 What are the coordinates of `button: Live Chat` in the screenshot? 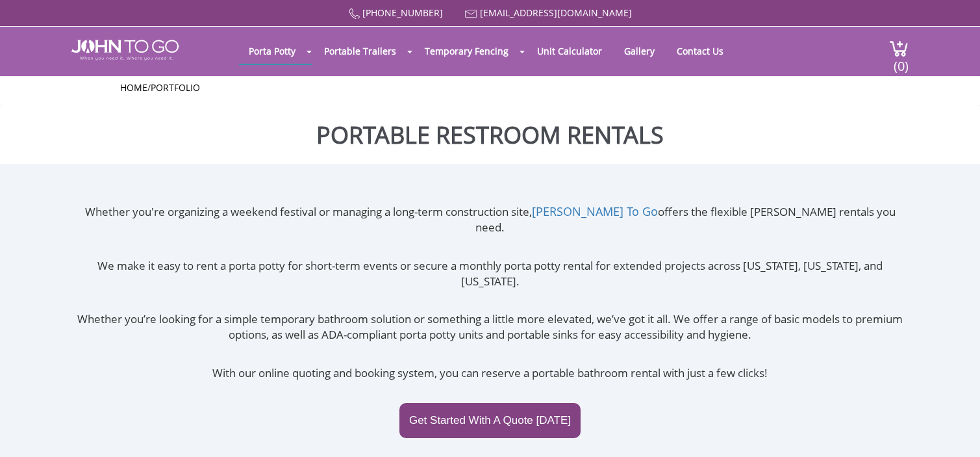 It's located at (954, 431).